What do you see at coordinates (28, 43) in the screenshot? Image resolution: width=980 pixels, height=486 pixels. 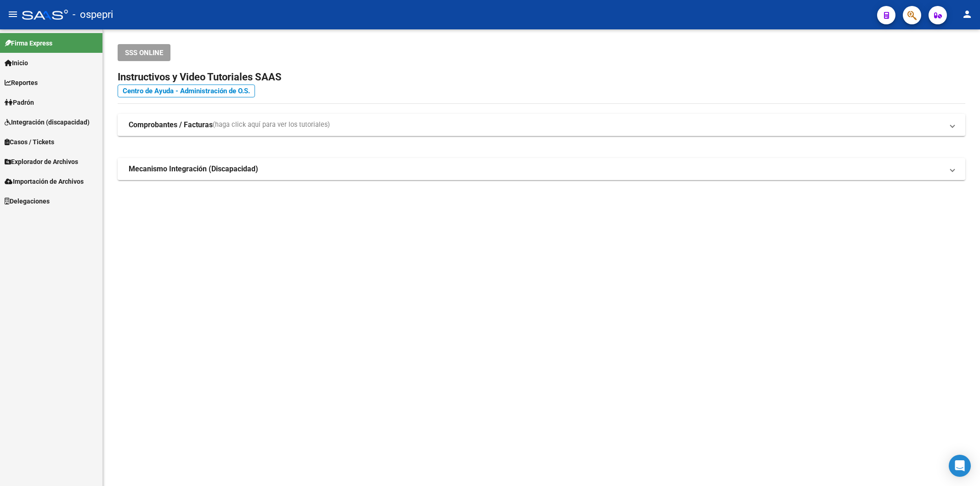 I see `span: Firma Express` at bounding box center [28, 43].